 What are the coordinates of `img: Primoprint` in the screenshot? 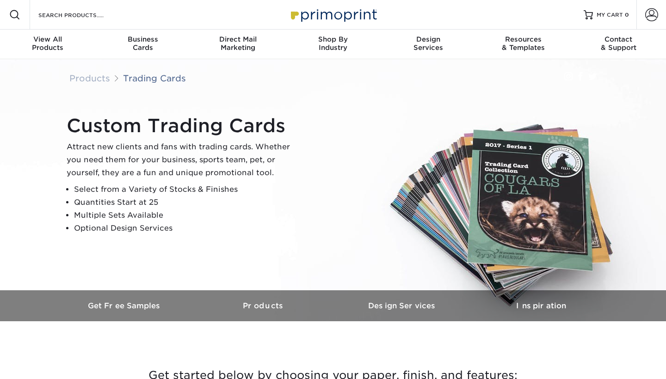 It's located at (333, 14).